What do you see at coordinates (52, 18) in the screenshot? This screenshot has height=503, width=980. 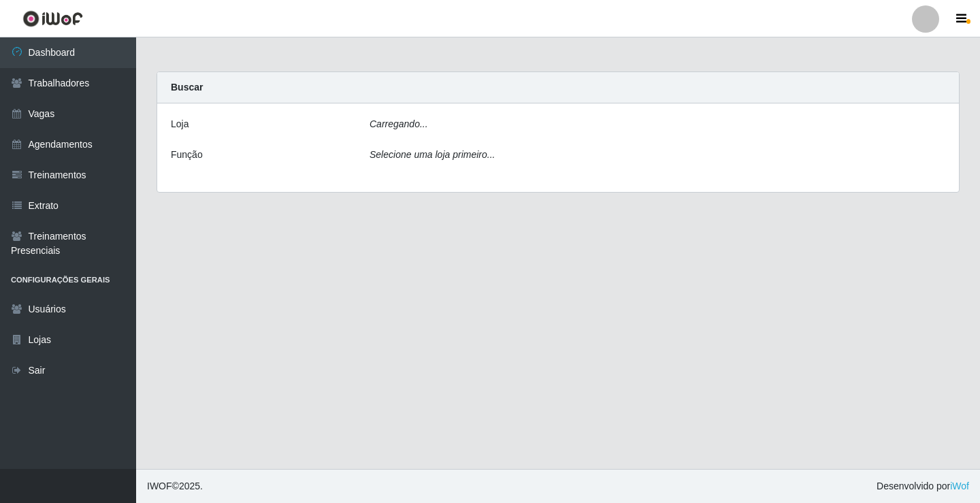 I see `img: CoreUI Logo` at bounding box center [52, 18].